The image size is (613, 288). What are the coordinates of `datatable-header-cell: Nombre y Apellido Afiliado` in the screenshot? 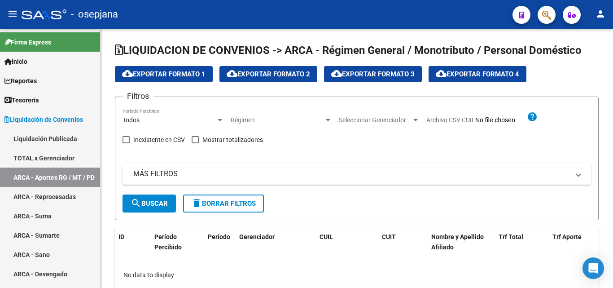 It's located at (461, 247).